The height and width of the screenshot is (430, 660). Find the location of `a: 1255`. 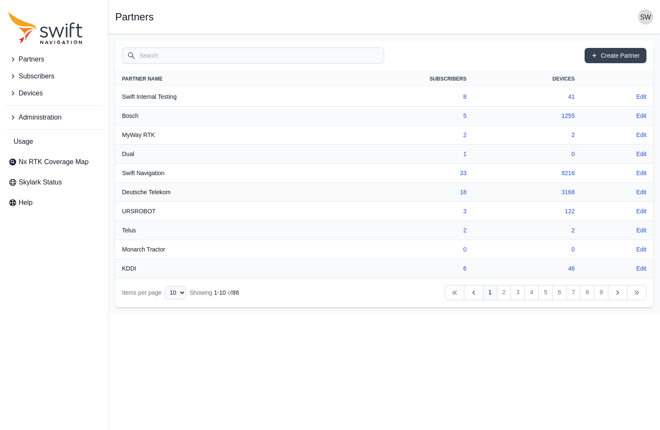

a: 1255 is located at coordinates (568, 116).